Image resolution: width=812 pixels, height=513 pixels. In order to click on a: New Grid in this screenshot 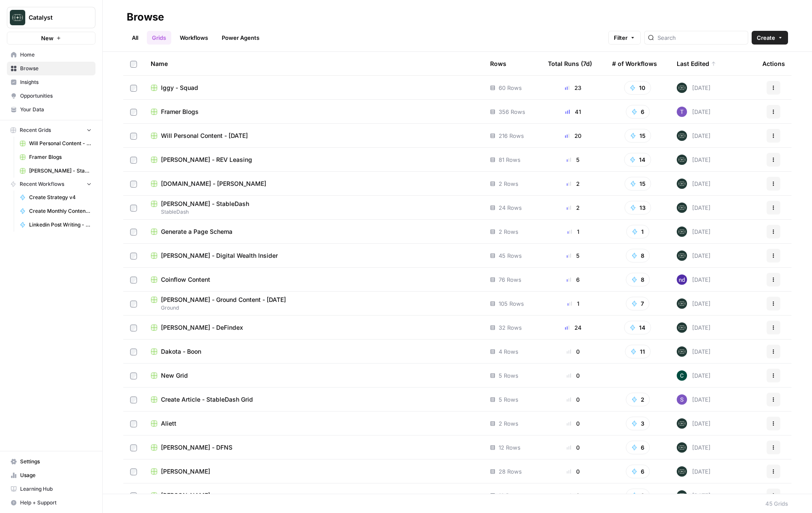, I will do `click(314, 375)`.